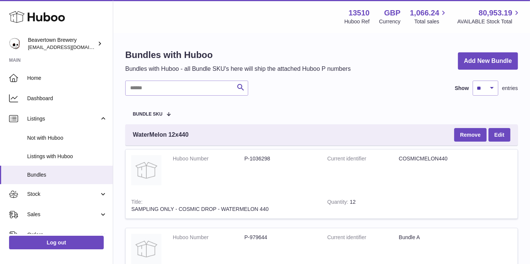 The height and width of the screenshot is (264, 530). Describe the element at coordinates (56, 243) in the screenshot. I see `a: Log out` at that location.